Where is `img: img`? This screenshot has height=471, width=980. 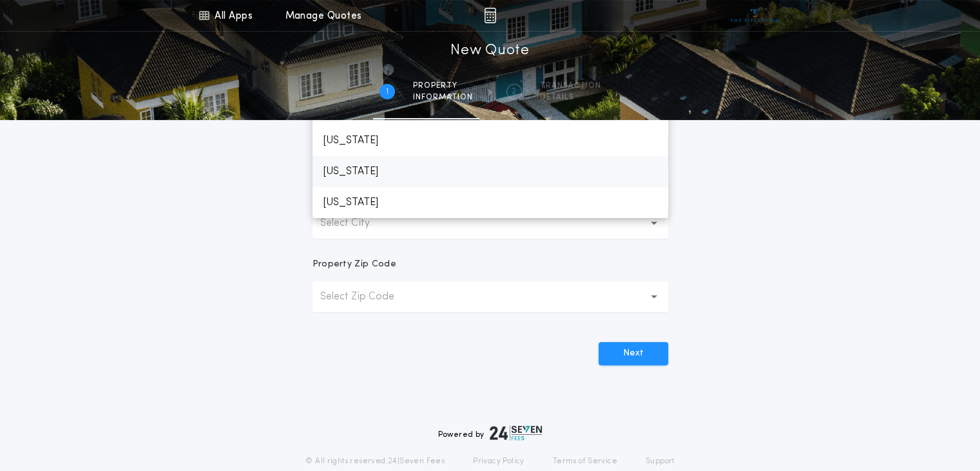
img: img is located at coordinates (490, 15).